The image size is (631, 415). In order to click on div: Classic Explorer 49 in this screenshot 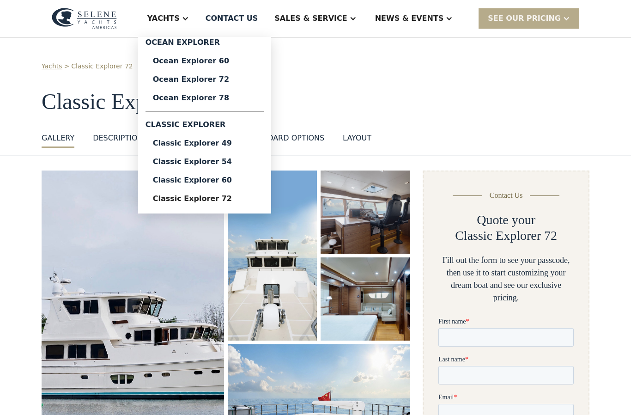, I will do `click(205, 143)`.